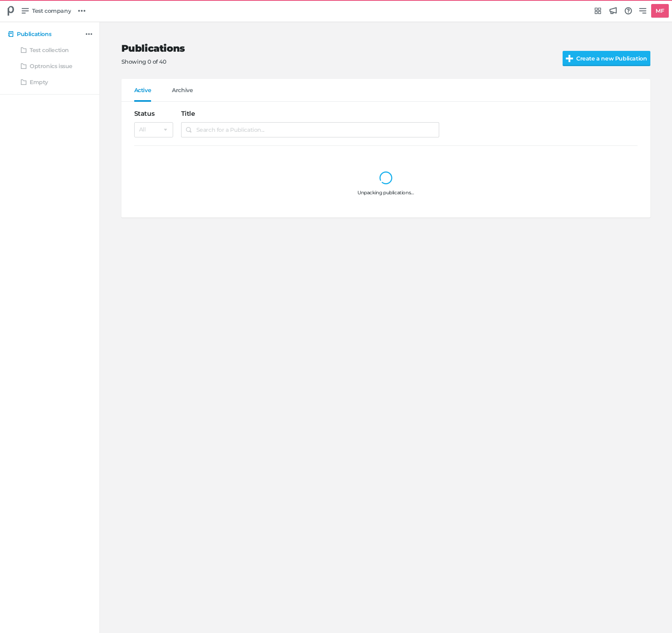 This screenshot has height=633, width=672. Describe the element at coordinates (660, 11) in the screenshot. I see `h5: MF` at that location.